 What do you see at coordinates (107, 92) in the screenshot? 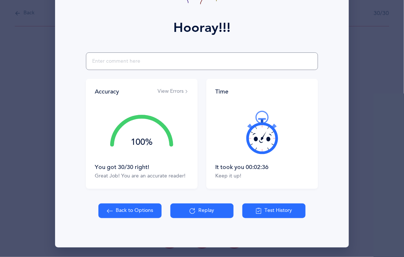
I see `div: Accuracy` at bounding box center [107, 92].